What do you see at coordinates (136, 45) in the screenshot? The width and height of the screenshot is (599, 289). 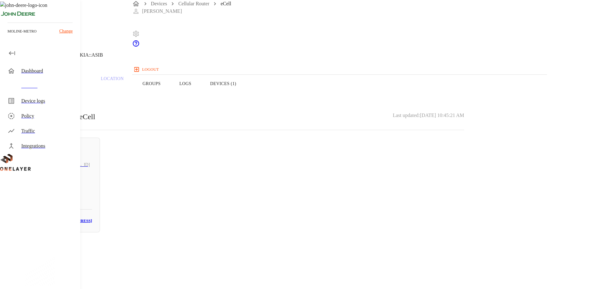 I see `span: Support Portal` at bounding box center [136, 45].